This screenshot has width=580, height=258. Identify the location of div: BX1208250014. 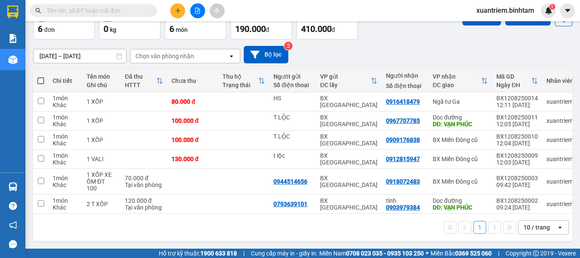
(517, 98).